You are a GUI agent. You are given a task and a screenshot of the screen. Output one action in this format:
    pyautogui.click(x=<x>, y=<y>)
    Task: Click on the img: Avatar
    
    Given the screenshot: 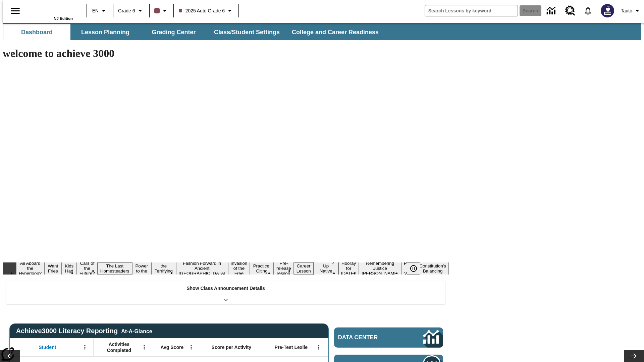 What is the action you would take?
    pyautogui.click(x=608, y=11)
    